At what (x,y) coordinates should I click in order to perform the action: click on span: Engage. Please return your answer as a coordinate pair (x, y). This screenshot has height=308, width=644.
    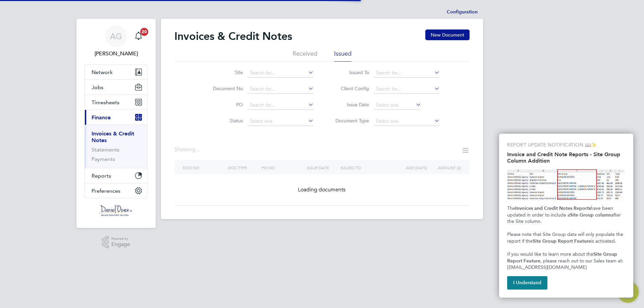
    Looking at the image, I should click on (121, 244).